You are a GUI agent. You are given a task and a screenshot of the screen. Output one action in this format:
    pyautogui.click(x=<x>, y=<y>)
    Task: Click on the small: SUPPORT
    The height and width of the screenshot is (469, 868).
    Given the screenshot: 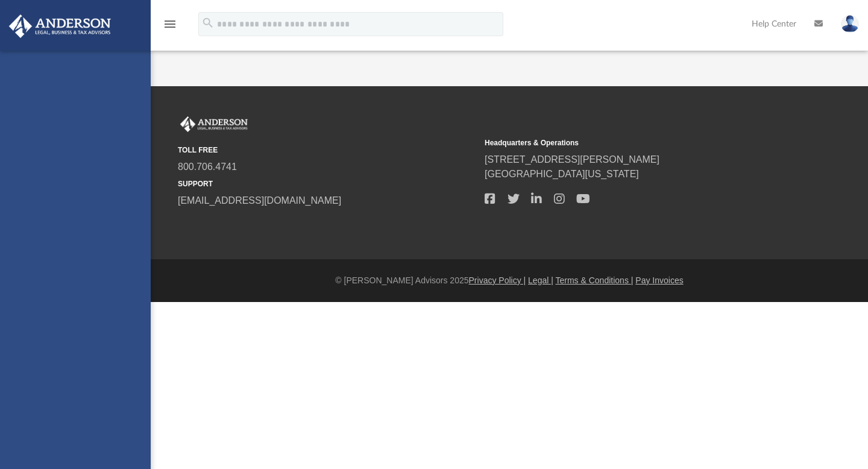 What is the action you would take?
    pyautogui.click(x=327, y=184)
    